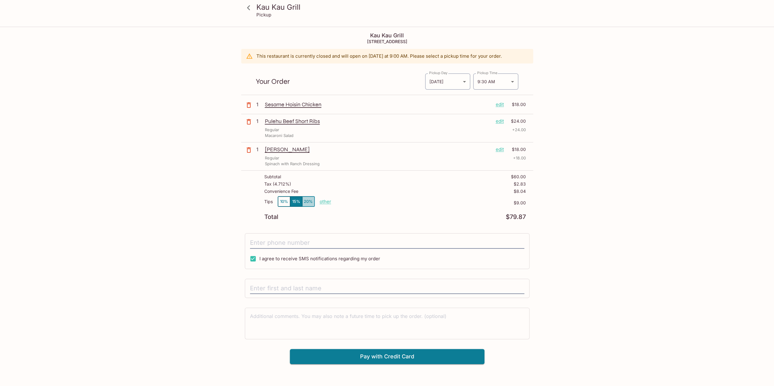 The image size is (774, 386). I want to click on h3: Kau Kau Grill, so click(392, 7).